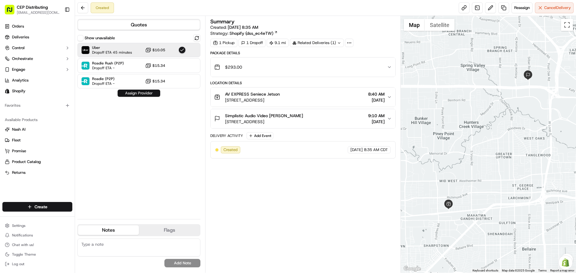 Image resolution: width=576 pixels, height=273 pixels. Describe the element at coordinates (37, 70) in the screenshot. I see `button: Engage` at that location.